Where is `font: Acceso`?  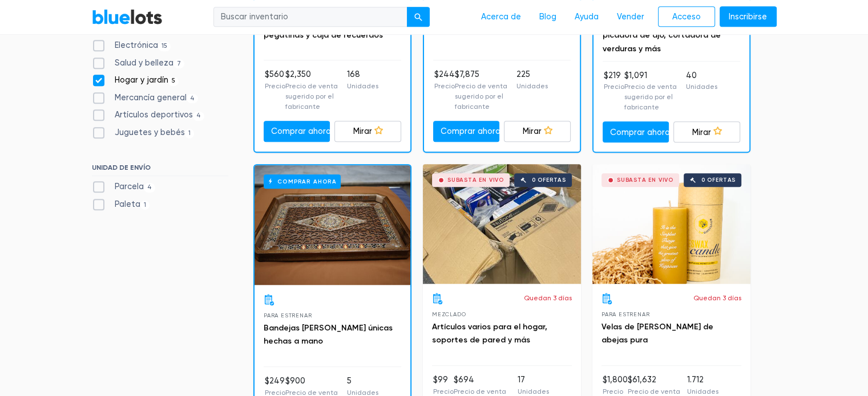 font: Acceso is located at coordinates (686, 17).